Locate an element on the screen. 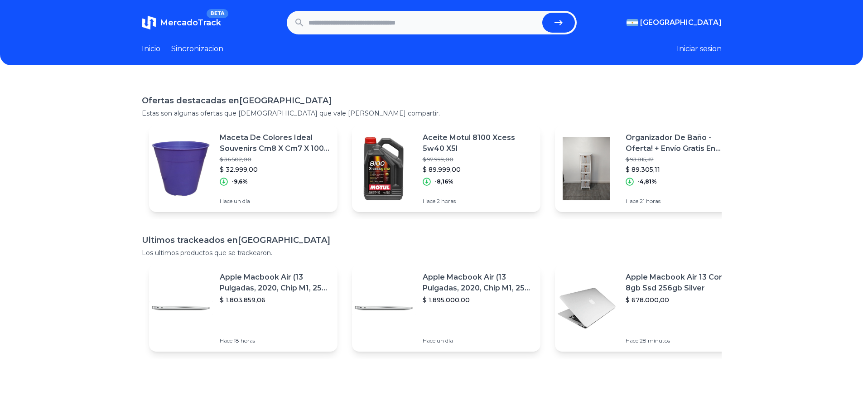 The image size is (863, 406). p: -9,6% is located at coordinates (240, 182).